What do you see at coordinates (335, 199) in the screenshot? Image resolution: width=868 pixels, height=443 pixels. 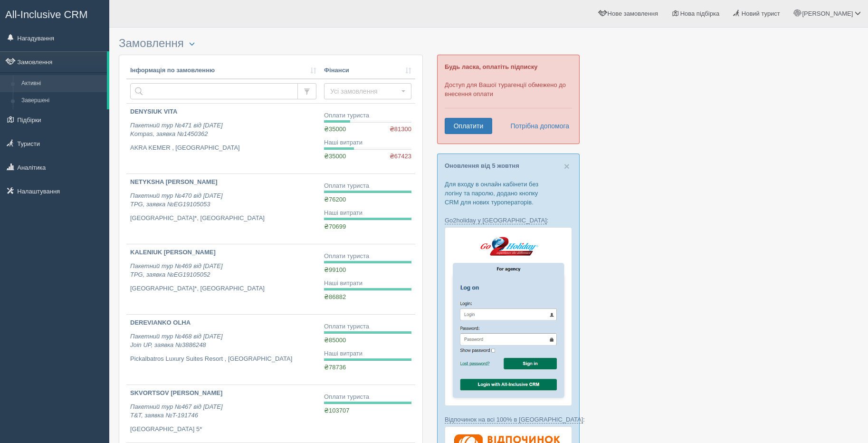 I see `span: ₴76200` at bounding box center [335, 199].